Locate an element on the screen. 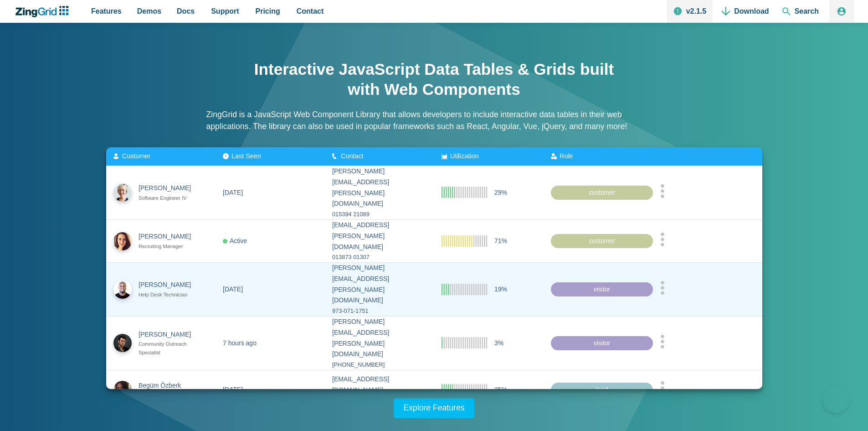 This screenshot has height=431, width=868. a: Explore Features is located at coordinates (434, 408).